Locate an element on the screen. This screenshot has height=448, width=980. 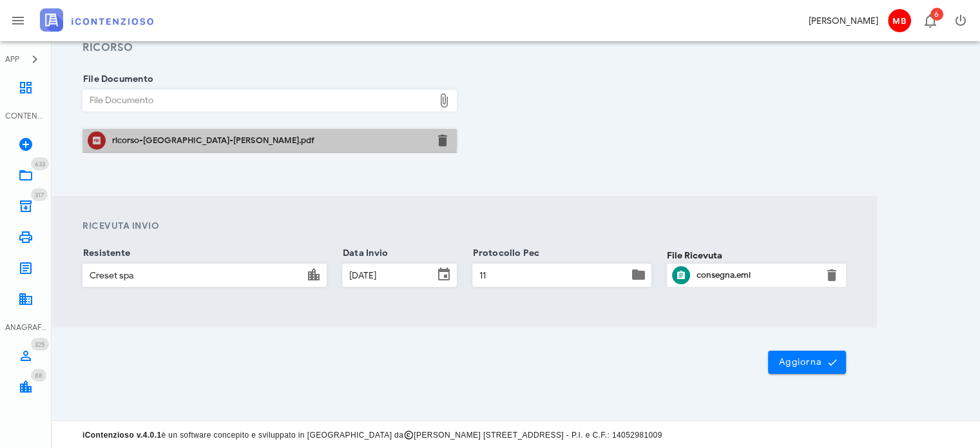
span: 325 is located at coordinates (40, 345).